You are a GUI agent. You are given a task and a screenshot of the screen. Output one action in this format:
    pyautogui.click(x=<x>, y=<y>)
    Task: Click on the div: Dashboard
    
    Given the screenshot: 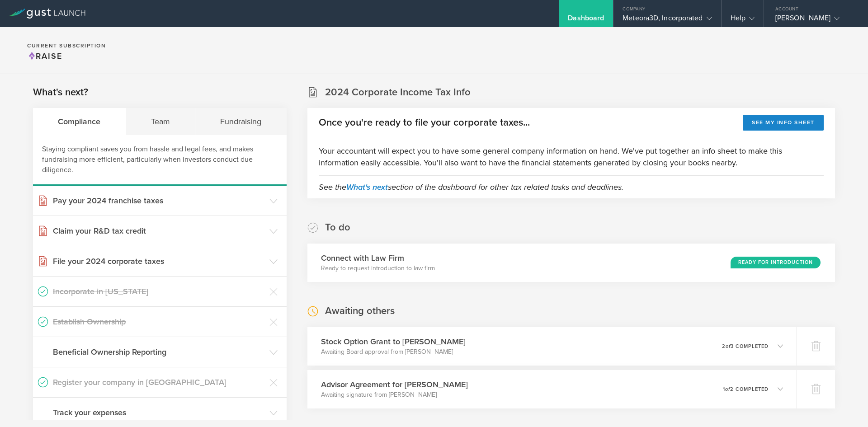 What is the action you would take?
    pyautogui.click(x=585, y=20)
    